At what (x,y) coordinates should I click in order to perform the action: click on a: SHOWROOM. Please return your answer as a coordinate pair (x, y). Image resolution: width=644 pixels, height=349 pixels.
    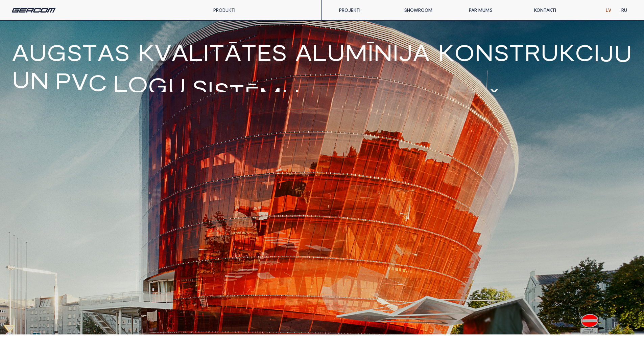
    Looking at the image, I should click on (431, 10).